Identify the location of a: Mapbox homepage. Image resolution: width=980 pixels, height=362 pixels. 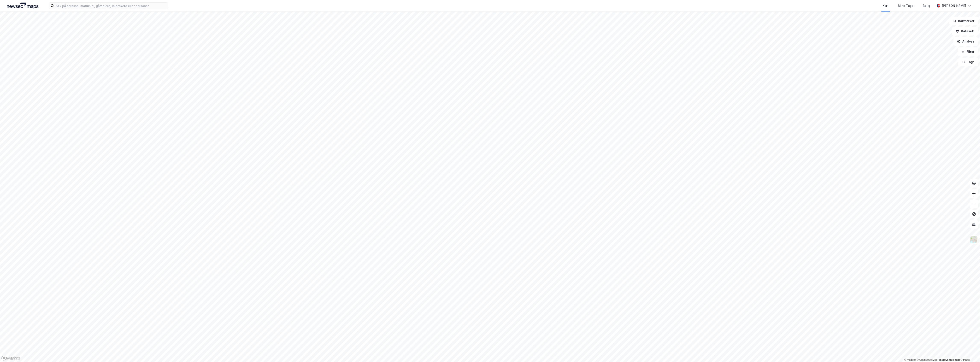
(11, 358).